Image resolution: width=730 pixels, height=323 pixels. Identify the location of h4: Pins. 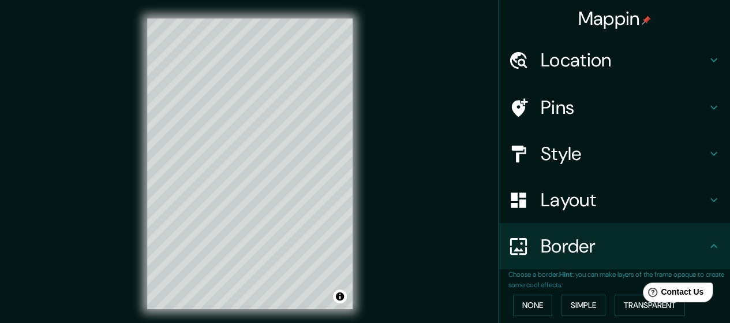
(624, 107).